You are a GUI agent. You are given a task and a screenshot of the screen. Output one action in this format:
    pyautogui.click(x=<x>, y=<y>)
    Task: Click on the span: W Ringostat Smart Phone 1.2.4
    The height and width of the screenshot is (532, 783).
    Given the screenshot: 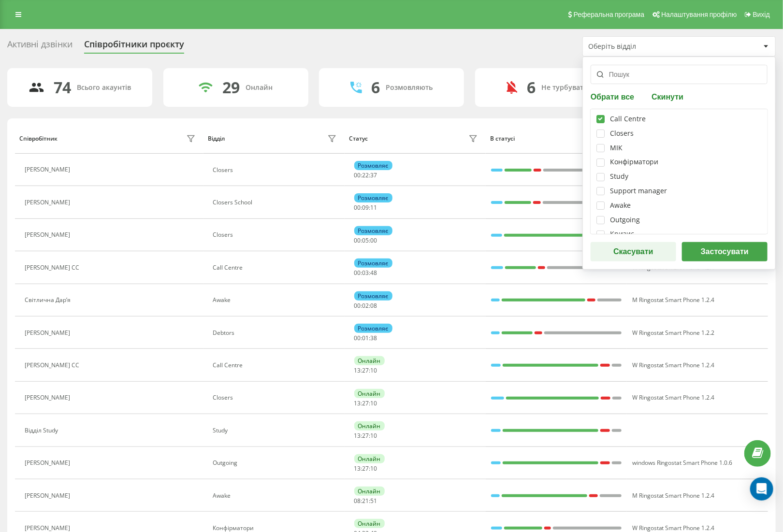 What is the action you would take?
    pyautogui.click(x=673, y=397)
    